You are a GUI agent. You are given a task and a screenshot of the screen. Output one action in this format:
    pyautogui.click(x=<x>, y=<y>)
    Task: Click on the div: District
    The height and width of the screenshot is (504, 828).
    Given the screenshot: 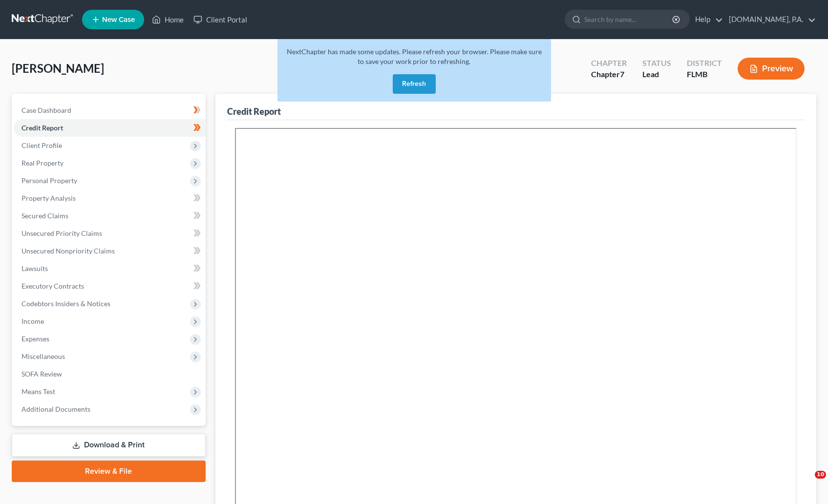 What is the action you would take?
    pyautogui.click(x=705, y=63)
    